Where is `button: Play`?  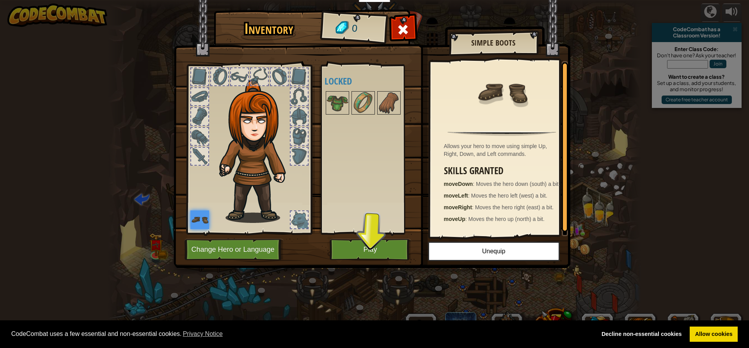
button: Play is located at coordinates (370, 250).